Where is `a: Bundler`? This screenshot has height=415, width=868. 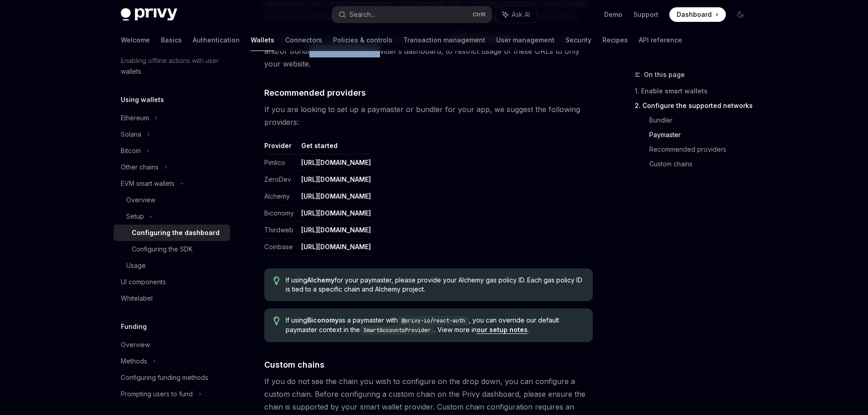 a: Bundler is located at coordinates (702, 120).